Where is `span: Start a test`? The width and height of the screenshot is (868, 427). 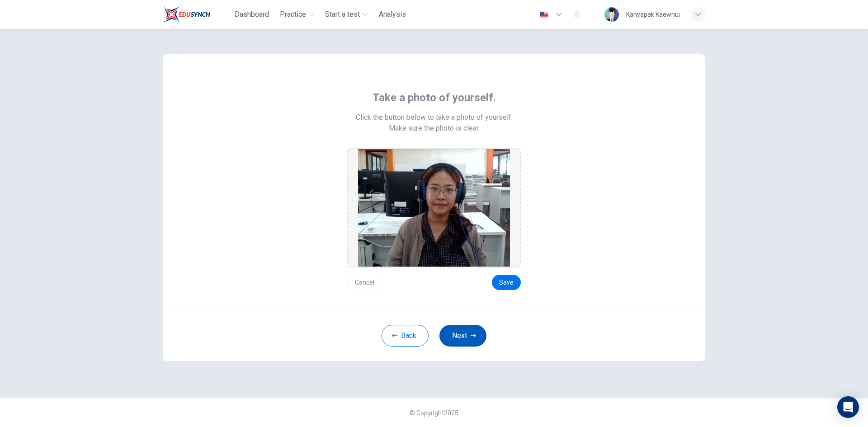 span: Start a test is located at coordinates (343, 14).